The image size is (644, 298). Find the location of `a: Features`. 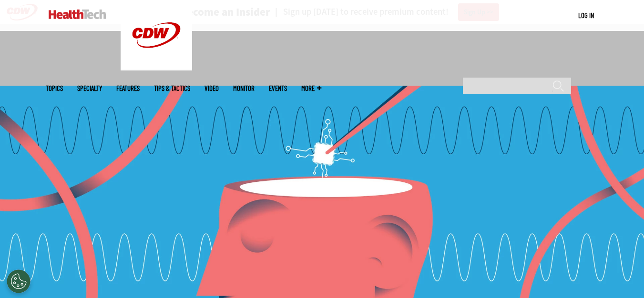

a: Features is located at coordinates (128, 88).